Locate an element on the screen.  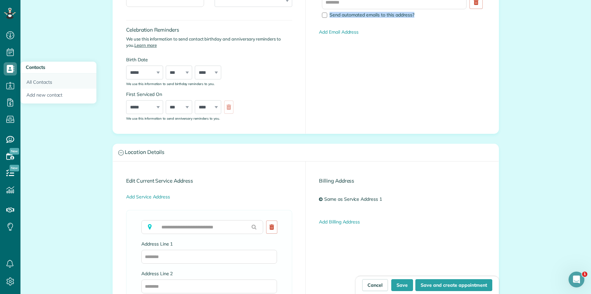
a: Cancel is located at coordinates (375, 286).